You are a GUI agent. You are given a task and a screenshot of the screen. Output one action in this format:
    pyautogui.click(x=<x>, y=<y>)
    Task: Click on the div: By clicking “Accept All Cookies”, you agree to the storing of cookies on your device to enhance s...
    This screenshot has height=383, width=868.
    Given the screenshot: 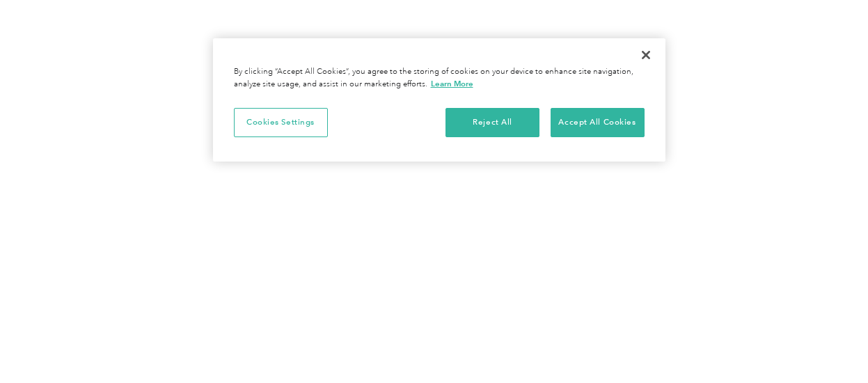 What is the action you would take?
    pyautogui.click(x=439, y=78)
    